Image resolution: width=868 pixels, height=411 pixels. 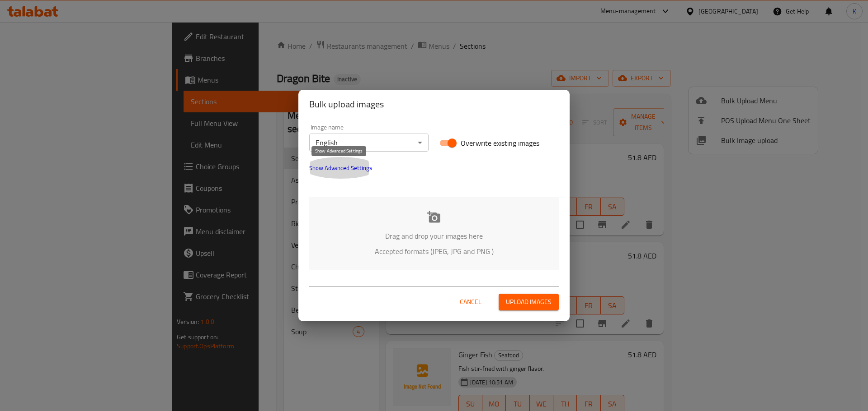 I want to click on div: English, so click(x=369, y=143).